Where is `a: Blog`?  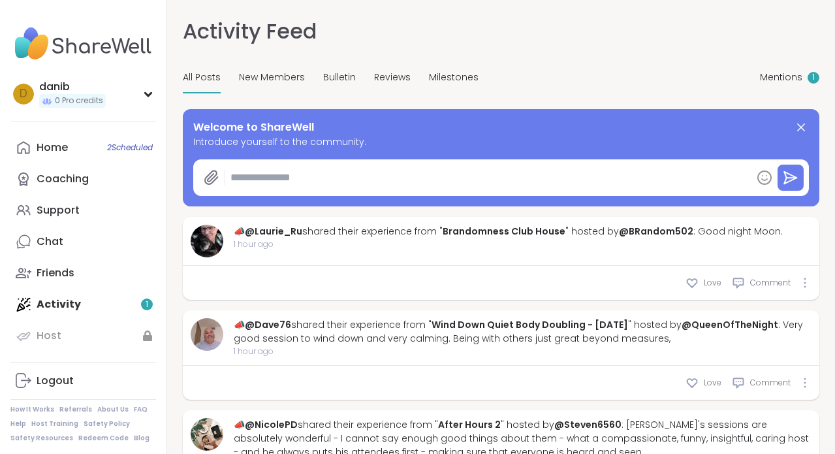 a: Blog is located at coordinates (142, 438).